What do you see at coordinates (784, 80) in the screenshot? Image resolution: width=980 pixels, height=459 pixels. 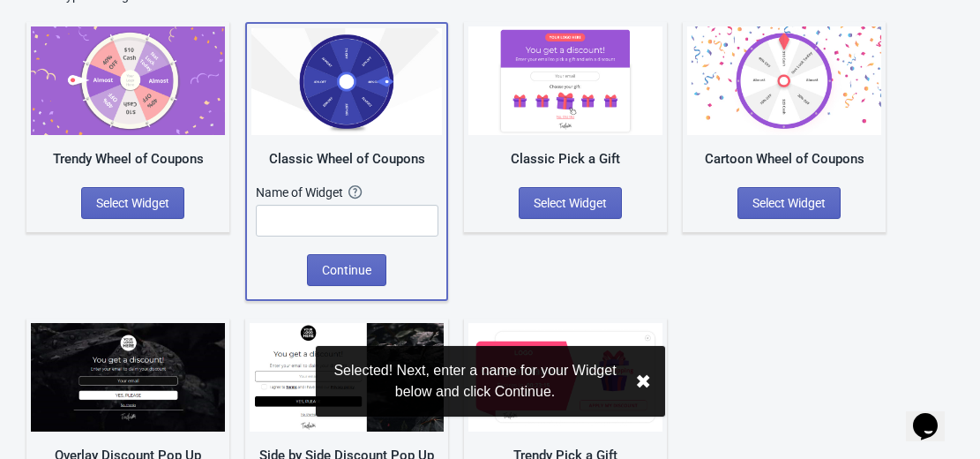 I see `img: cartoon_game.jpg` at bounding box center [784, 80].